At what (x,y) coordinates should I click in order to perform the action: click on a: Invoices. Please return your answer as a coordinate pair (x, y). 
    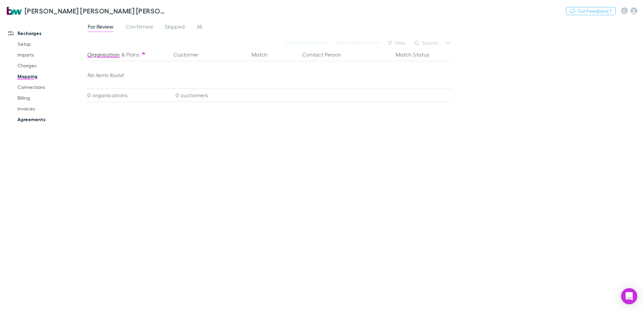
    Looking at the image, I should click on (51, 109).